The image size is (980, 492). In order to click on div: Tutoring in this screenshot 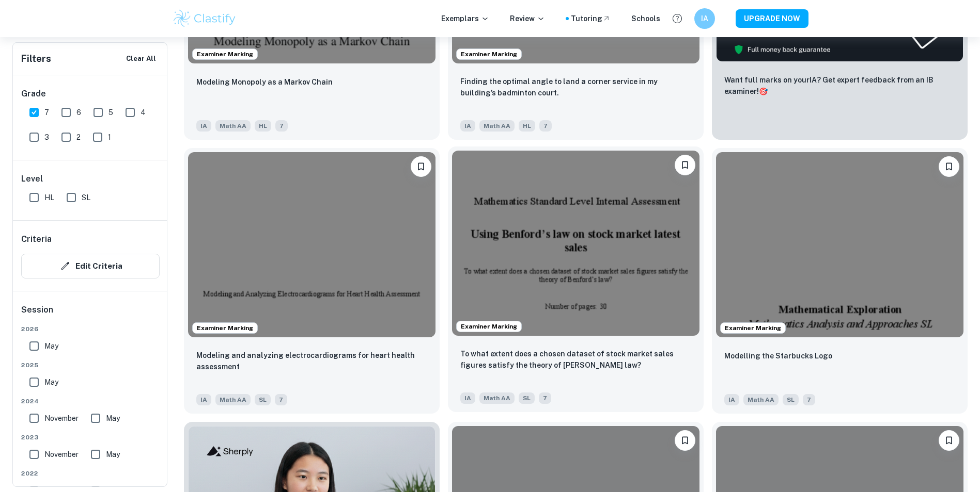, I will do `click(591, 18)`.